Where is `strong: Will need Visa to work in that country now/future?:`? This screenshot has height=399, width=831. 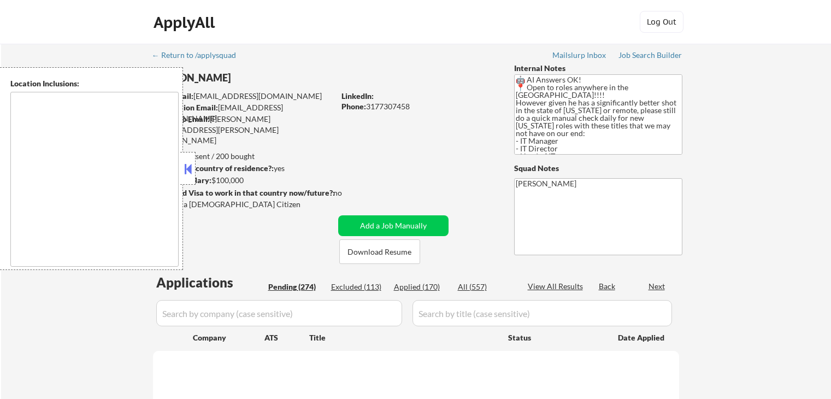
strong: Will need Visa to work in that country now/future?: is located at coordinates (244, 192).